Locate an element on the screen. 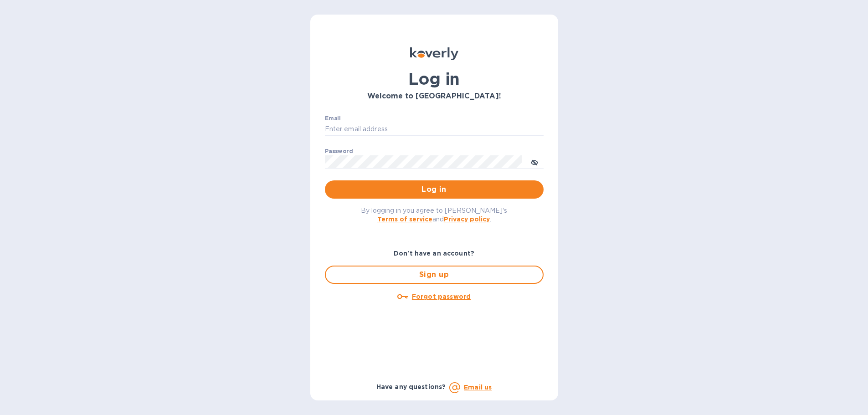 The height and width of the screenshot is (415, 868). b: Email us is located at coordinates (477, 387).